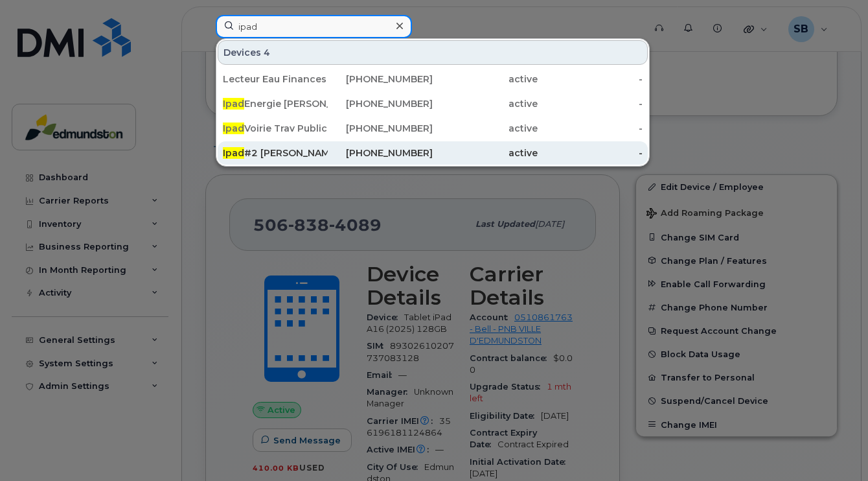 The image size is (868, 481). Describe the element at coordinates (433, 52) in the screenshot. I see `div: Devices` at that location.